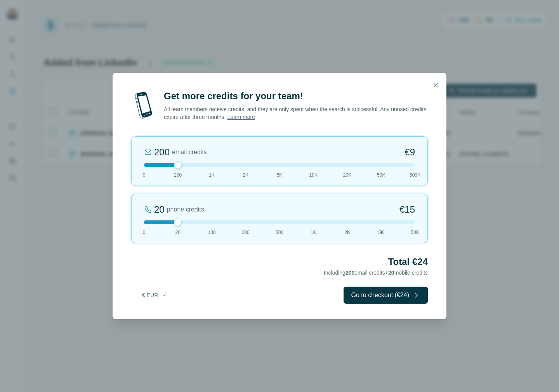  I want to click on p: All team members receive credits, and they are only spent when the search is successful. Any unus..., so click(296, 113).